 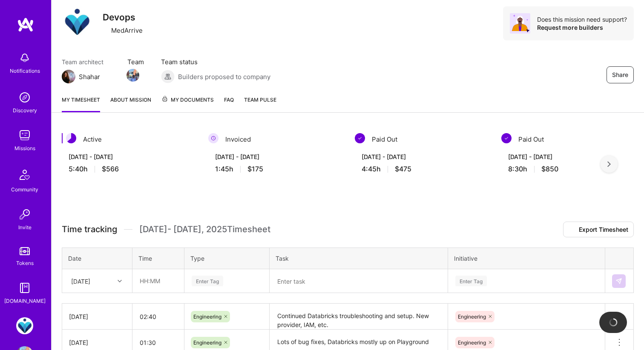 What do you see at coordinates (260, 104) in the screenshot?
I see `a: Team Pulse` at bounding box center [260, 104].